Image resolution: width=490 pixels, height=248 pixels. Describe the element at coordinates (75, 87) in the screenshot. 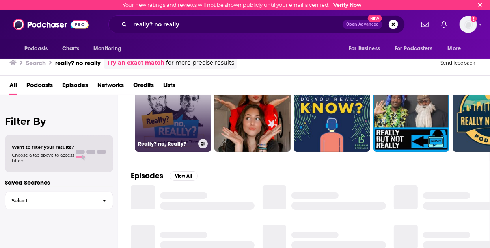

I see `span: Episodes` at that location.